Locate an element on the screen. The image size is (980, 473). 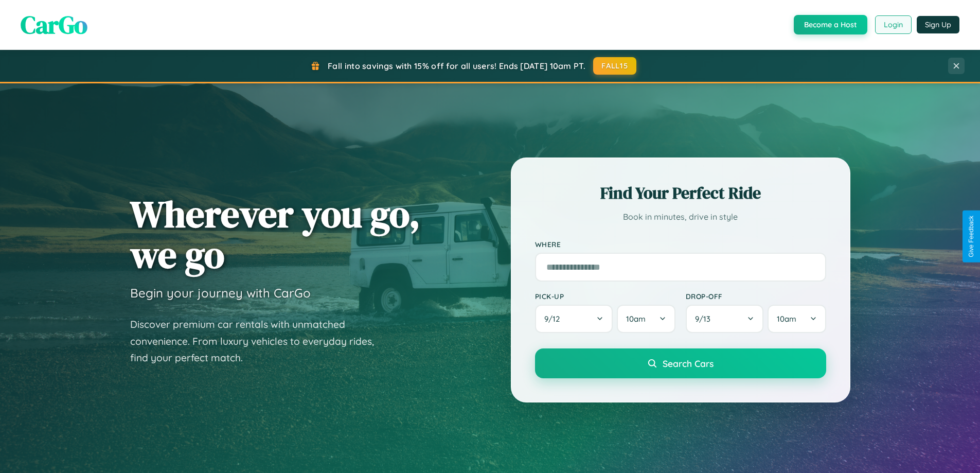
button: 9/13 is located at coordinates (725, 319).